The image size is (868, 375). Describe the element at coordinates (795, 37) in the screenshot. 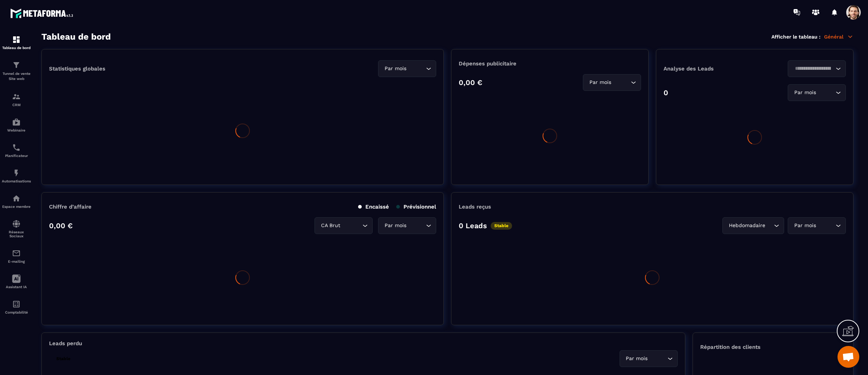

I see `p: Afficher le tableau :` at that location.